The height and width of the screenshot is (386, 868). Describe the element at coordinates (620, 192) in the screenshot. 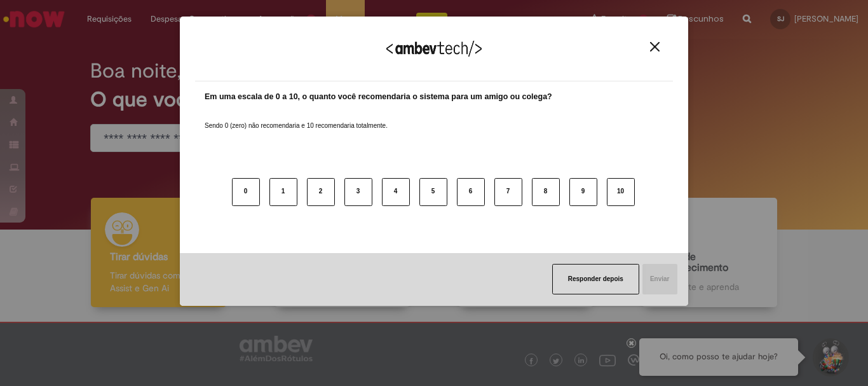

I see `button: 10` at that location.